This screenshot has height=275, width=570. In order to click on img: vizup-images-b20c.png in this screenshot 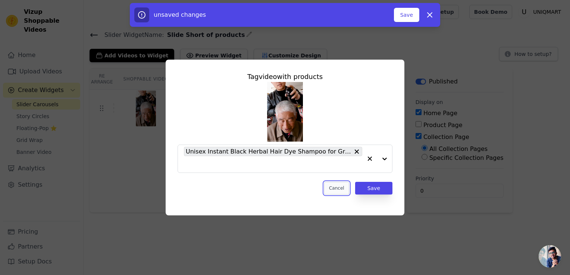, I will do `click(285, 112)`.